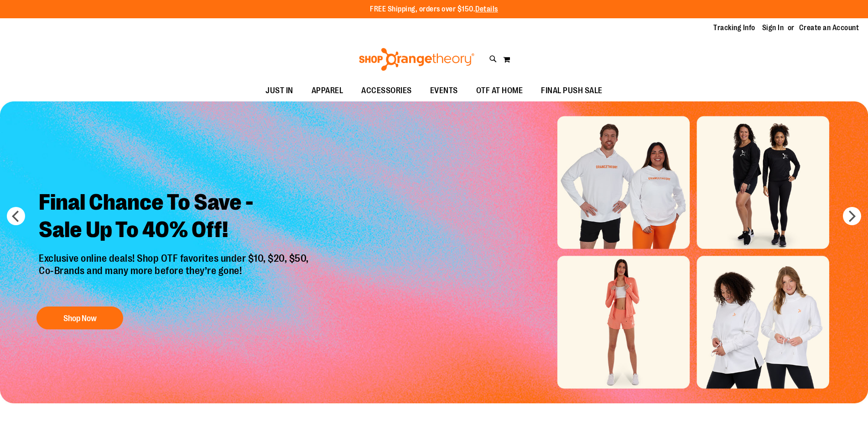  Describe the element at coordinates (175, 275) in the screenshot. I see `p: Exclusive online deals! Shop OTF favorites under $10, $20, $50, Co-Brands and many more before th...` at that location.